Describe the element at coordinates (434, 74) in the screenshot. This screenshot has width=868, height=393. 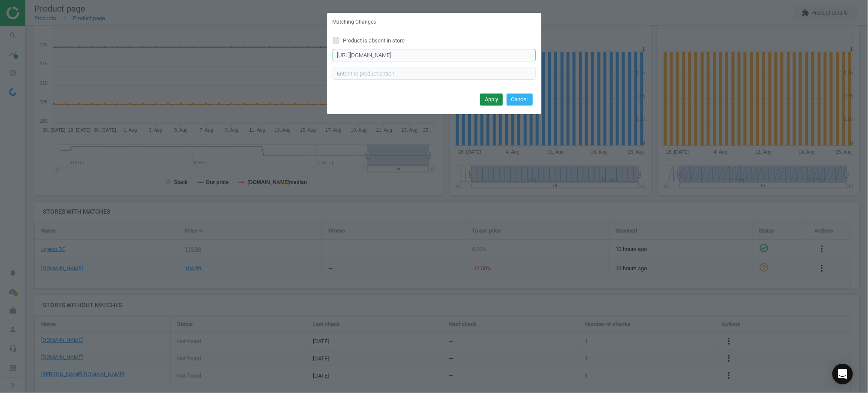
I see `input: Enter the product option` at that location.